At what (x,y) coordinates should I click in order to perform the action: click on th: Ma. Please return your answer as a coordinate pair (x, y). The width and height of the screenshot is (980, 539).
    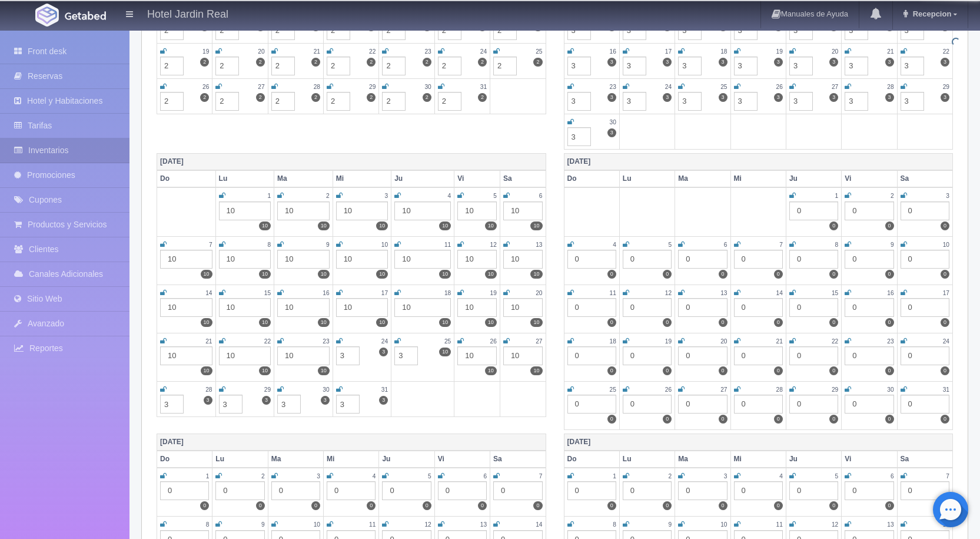
    Looking at the image, I should click on (304, 178).